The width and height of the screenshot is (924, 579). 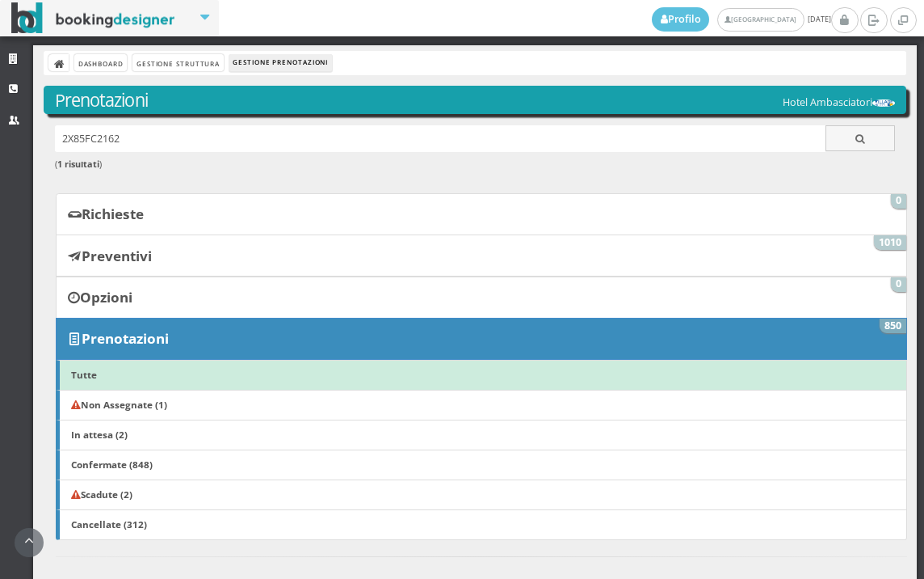 What do you see at coordinates (482, 524) in the screenshot?
I see `a: Cancellate (312)` at bounding box center [482, 524].